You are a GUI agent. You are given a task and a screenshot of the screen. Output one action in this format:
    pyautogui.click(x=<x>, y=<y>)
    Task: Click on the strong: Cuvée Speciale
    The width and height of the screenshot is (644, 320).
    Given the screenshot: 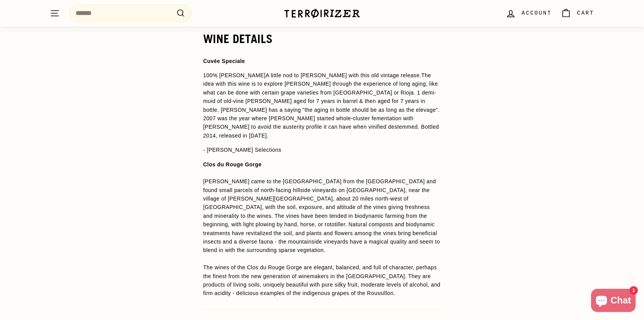 What is the action you would take?
    pyautogui.click(x=224, y=61)
    